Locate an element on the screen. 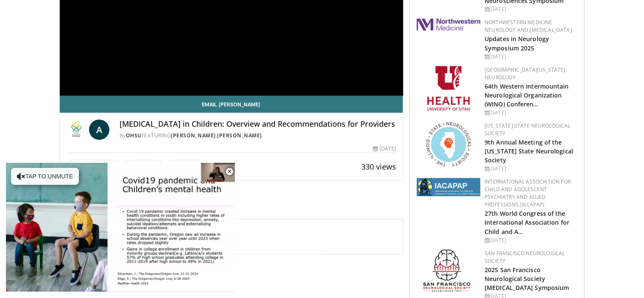 This screenshot has height=298, width=644. a: International Association for Child and Adolescent Psychiatry and Allied Professions (IACAPAP) is located at coordinates (528, 193).